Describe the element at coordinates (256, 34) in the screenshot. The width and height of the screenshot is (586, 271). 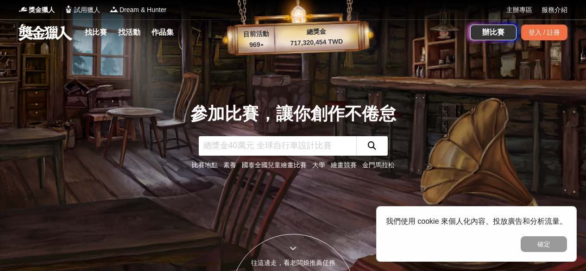
I see `p: 目前活動` at that location.